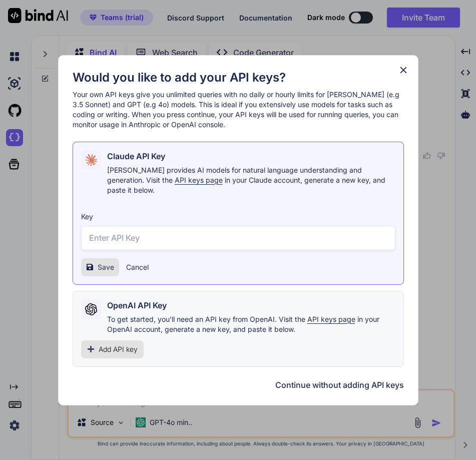 The image size is (476, 460). I want to click on h1: Would you like to add your API keys?, so click(238, 78).